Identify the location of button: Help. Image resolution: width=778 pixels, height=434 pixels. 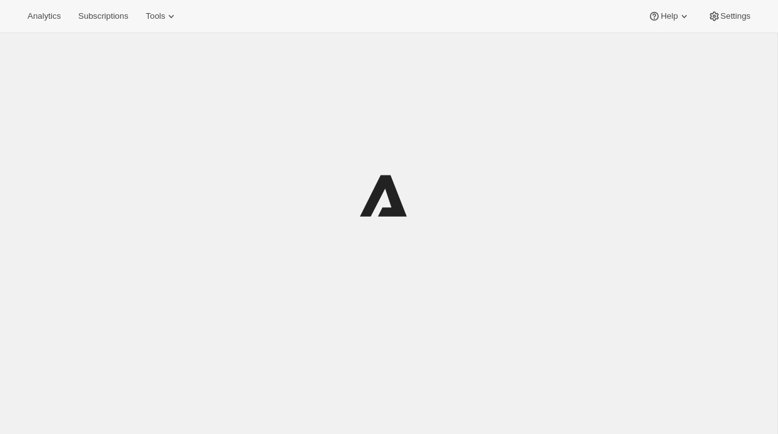
(669, 16).